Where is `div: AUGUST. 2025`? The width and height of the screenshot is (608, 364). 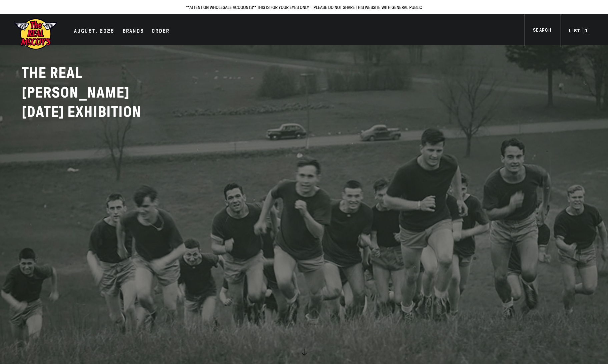
div: AUGUST. 2025 is located at coordinates (94, 32).